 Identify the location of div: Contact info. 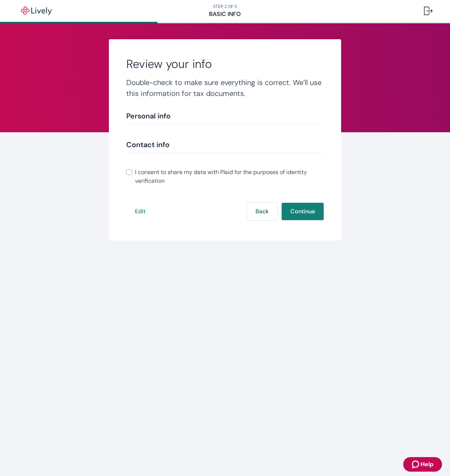
(225, 144).